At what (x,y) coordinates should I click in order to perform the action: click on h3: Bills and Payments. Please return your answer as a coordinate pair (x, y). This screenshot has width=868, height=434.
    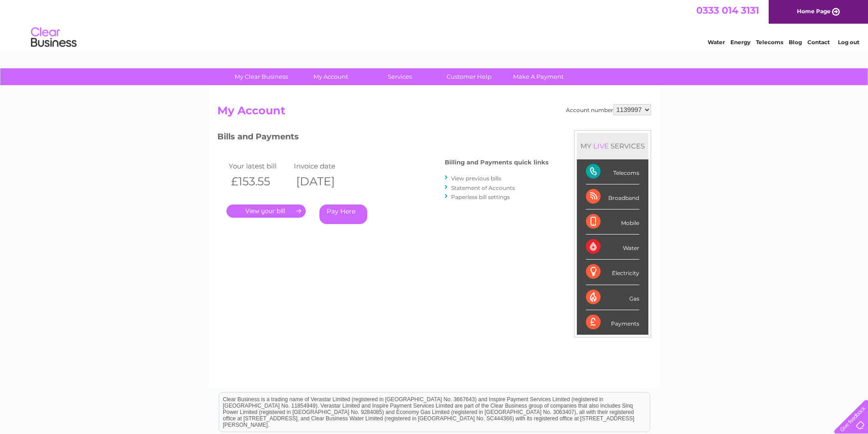
    Looking at the image, I should click on (383, 138).